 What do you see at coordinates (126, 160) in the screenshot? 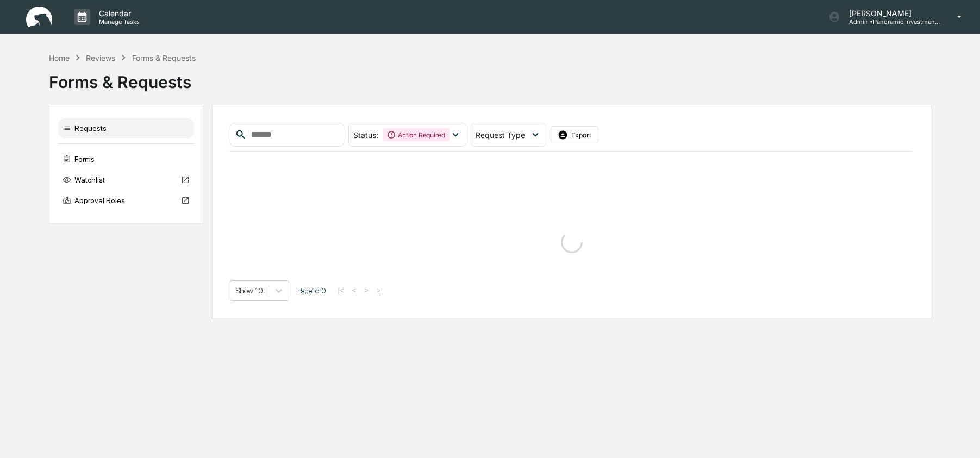
I see `div: Forms` at bounding box center [126, 160].